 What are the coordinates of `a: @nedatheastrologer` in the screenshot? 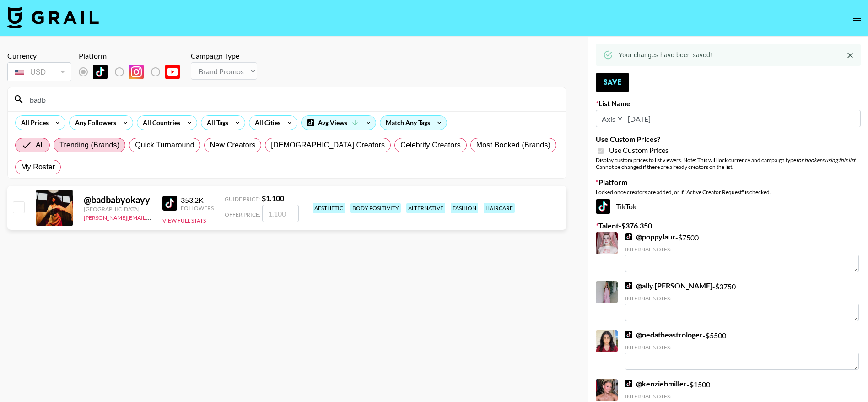 It's located at (664, 335).